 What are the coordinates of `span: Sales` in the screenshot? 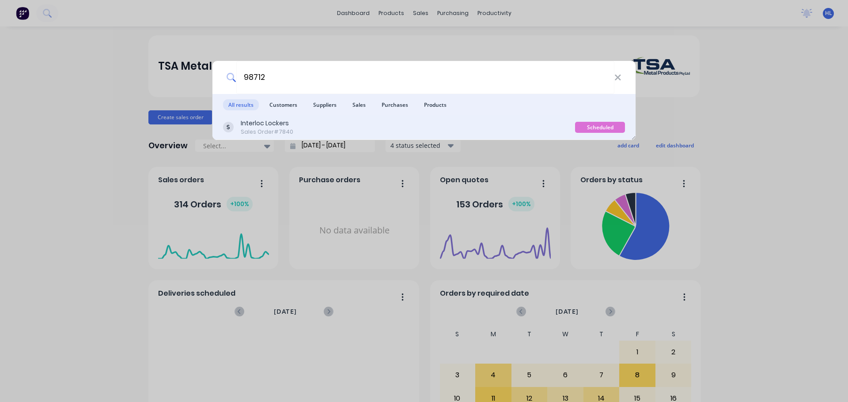 It's located at (359, 105).